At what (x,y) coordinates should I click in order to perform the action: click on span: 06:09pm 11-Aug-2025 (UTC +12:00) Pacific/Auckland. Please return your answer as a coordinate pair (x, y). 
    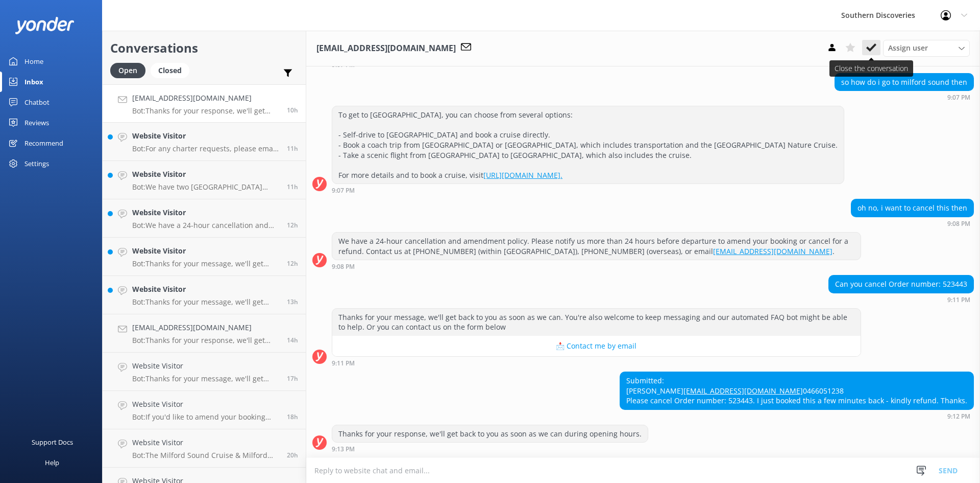
    Looking at the image, I should click on (293, 301).